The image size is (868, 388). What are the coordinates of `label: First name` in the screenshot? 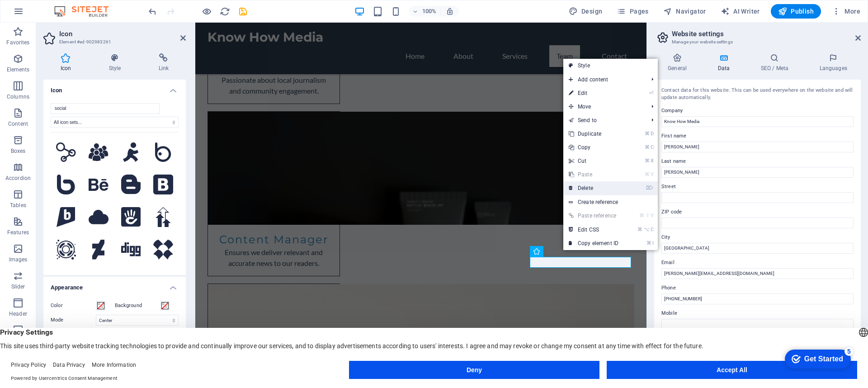 It's located at (757, 136).